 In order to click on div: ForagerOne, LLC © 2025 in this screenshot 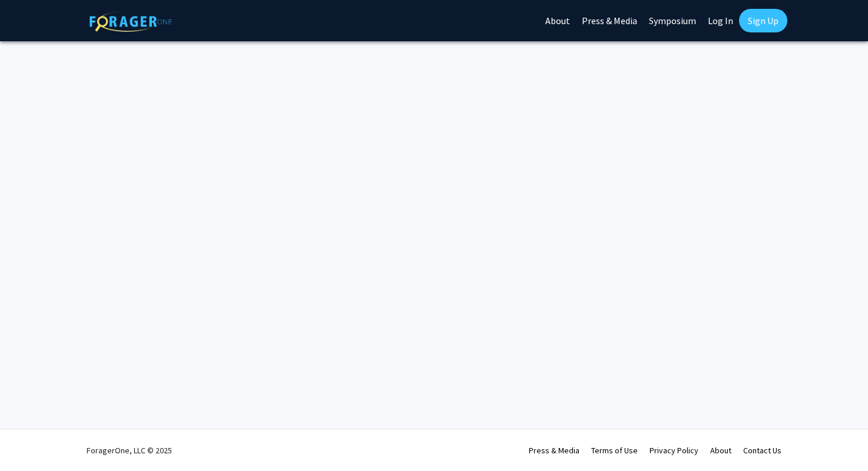, I will do `click(129, 451)`.